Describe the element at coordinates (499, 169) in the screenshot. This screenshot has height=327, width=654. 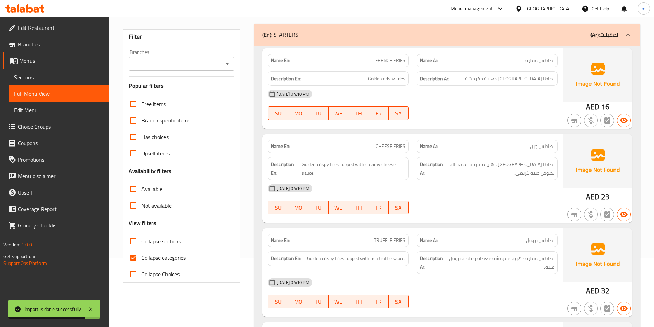
I see `span: بطاطا مقلية ذهبية مقرمشة مغطاة بصوص جبنة كريمي.` at that location.